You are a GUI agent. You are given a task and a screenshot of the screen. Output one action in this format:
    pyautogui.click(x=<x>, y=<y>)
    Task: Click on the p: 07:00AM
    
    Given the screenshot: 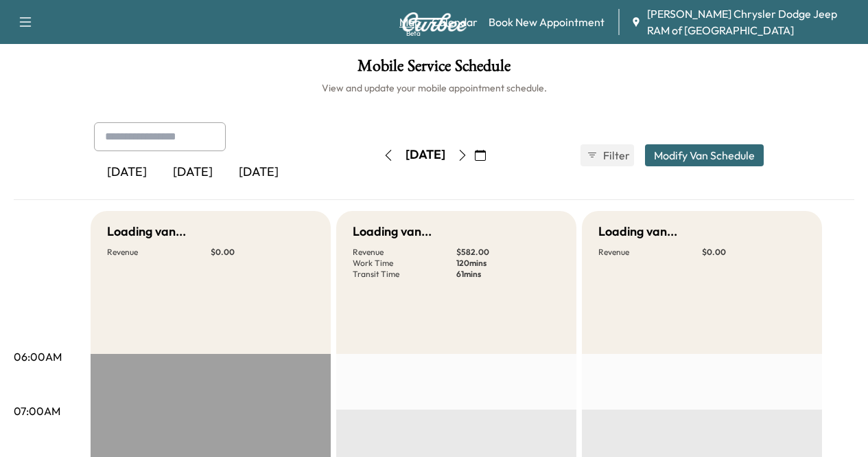 What is the action you would take?
    pyautogui.click(x=37, y=411)
    